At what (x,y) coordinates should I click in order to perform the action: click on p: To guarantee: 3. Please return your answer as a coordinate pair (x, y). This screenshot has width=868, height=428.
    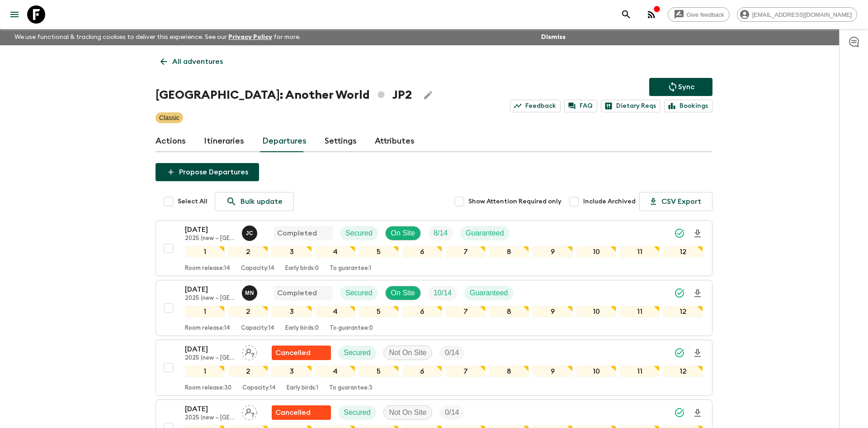
    Looking at the image, I should click on (351, 388).